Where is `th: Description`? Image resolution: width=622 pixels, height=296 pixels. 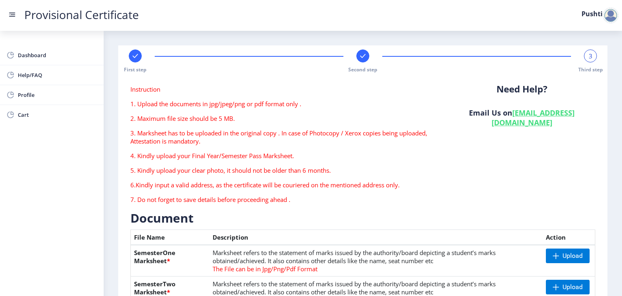 th: Description is located at coordinates (376, 237).